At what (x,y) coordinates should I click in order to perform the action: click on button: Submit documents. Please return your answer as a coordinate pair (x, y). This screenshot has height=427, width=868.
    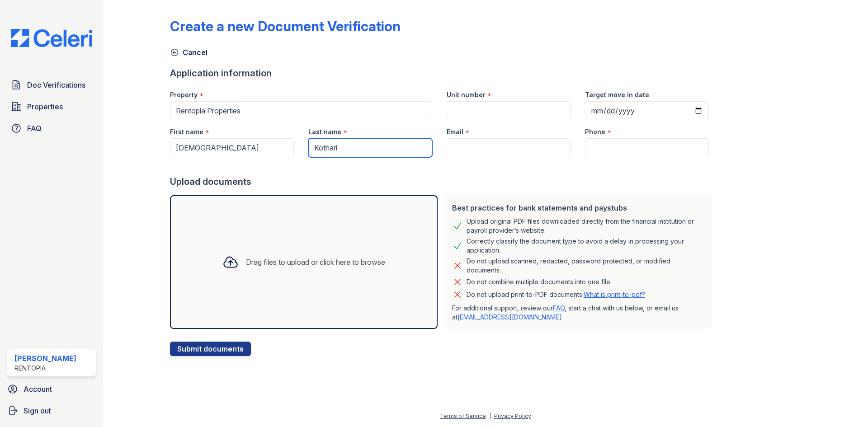
    Looking at the image, I should click on (210, 349).